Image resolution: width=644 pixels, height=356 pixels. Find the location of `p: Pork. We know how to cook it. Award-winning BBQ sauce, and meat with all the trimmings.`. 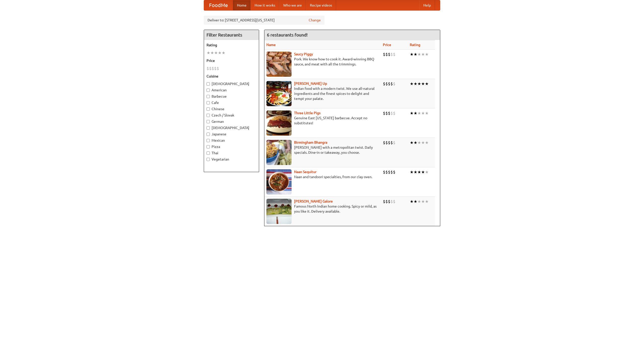

p: Pork. We know how to cook it. Award-winning BBQ sauce, and meat with all the trimmings. is located at coordinates (323, 62).